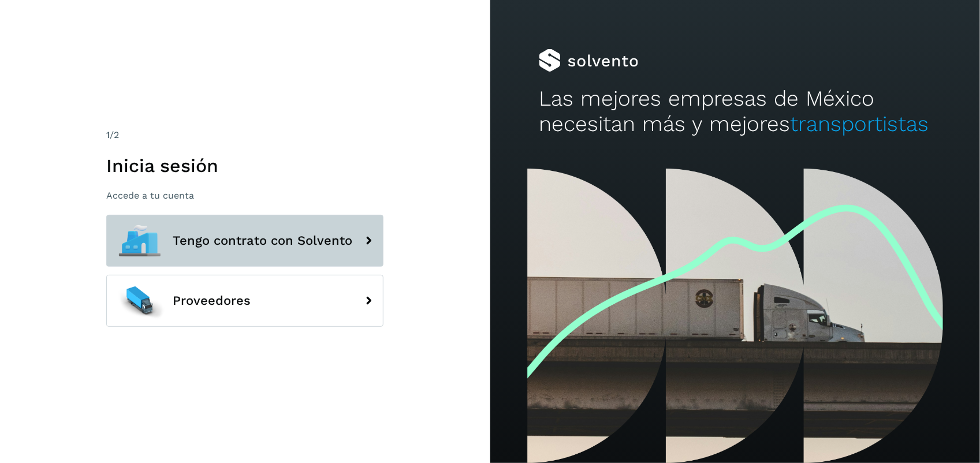 The height and width of the screenshot is (463, 980). What do you see at coordinates (211, 301) in the screenshot?
I see `span: Proveedores` at bounding box center [211, 301].